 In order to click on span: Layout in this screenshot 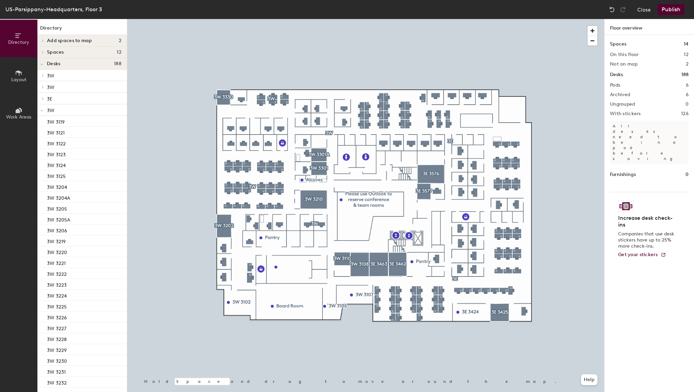, I will do `click(19, 80)`.